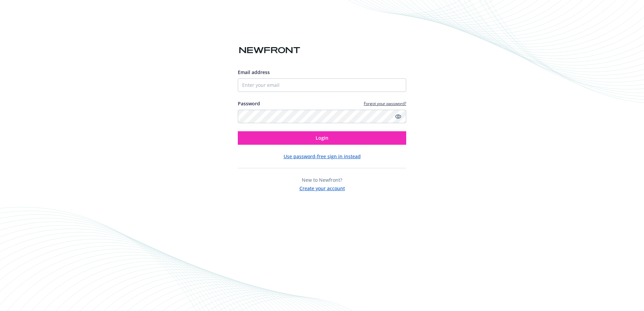  Describe the element at coordinates (254, 72) in the screenshot. I see `span: Email address` at that location.